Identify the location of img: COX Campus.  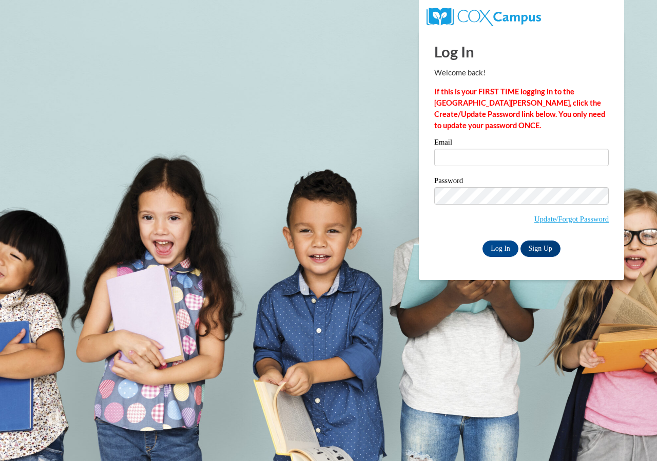
(483, 17).